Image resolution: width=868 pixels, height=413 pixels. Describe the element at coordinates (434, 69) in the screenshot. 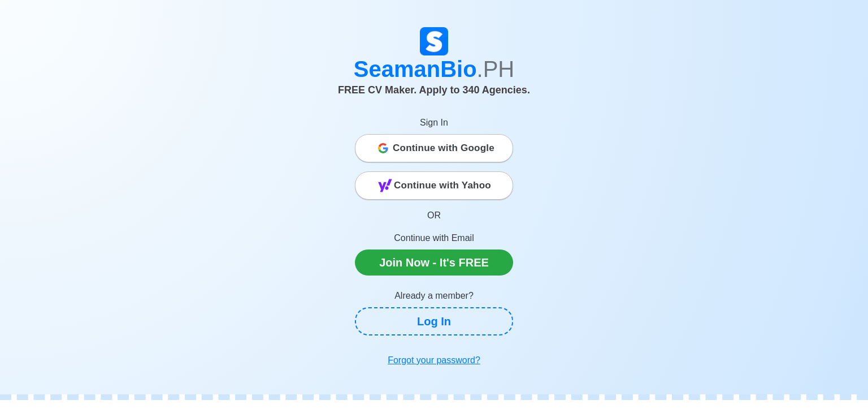

I see `h1: SeamanBio` at that location.